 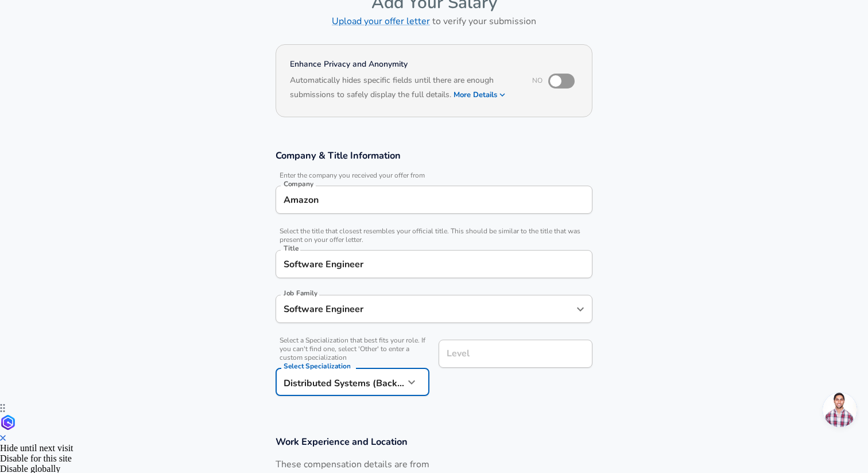 What do you see at coordinates (515, 353) in the screenshot?
I see `input: L3` at bounding box center [515, 353].